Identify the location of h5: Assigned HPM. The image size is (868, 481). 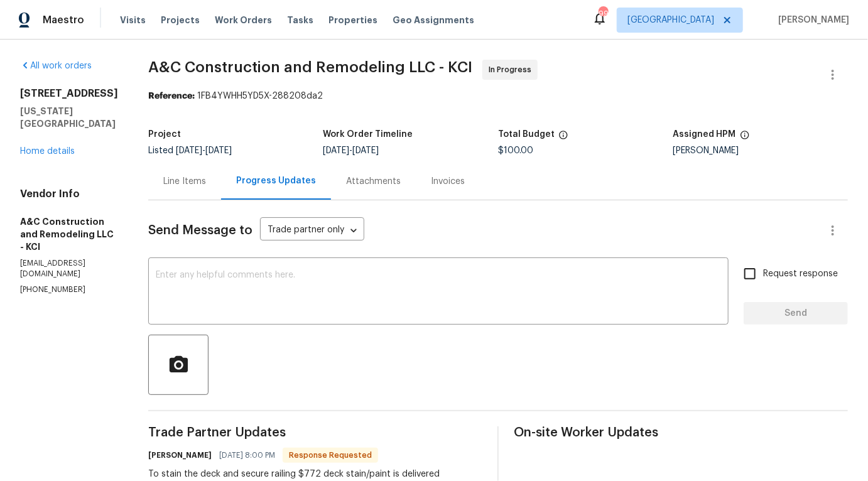
(705, 135).